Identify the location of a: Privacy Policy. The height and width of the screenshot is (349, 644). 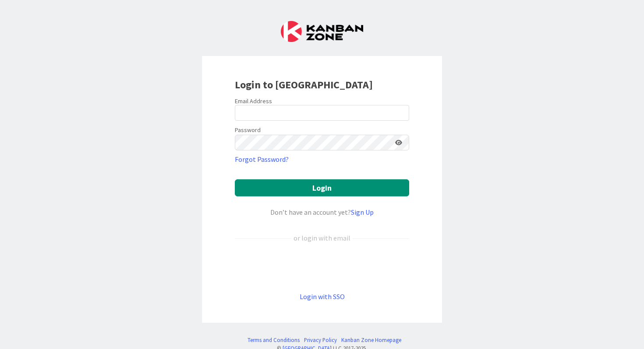
(320, 341).